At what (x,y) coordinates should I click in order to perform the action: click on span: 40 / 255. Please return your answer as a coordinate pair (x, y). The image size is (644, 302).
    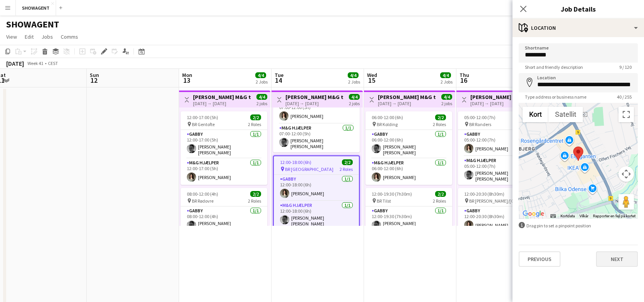
    Looking at the image, I should click on (624, 97).